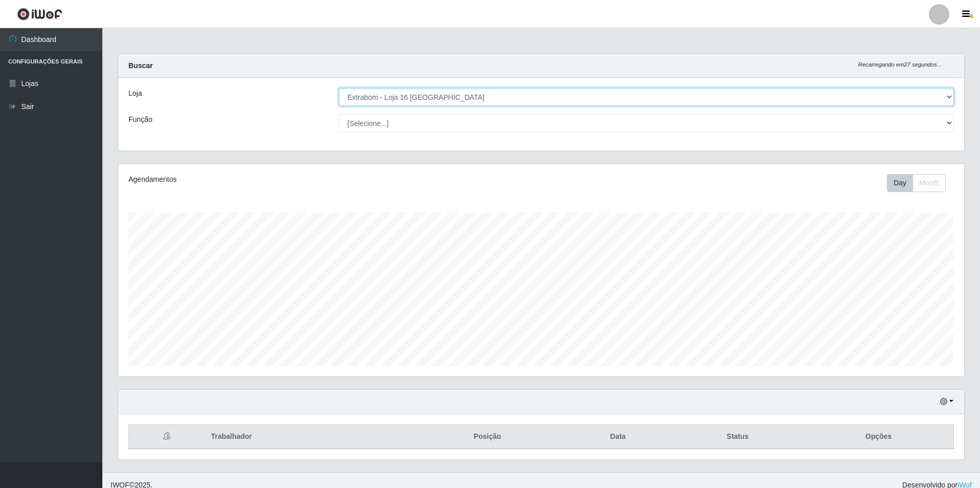  What do you see at coordinates (920, 182) in the screenshot?
I see `div: Toolbar with button groups` at bounding box center [920, 182].